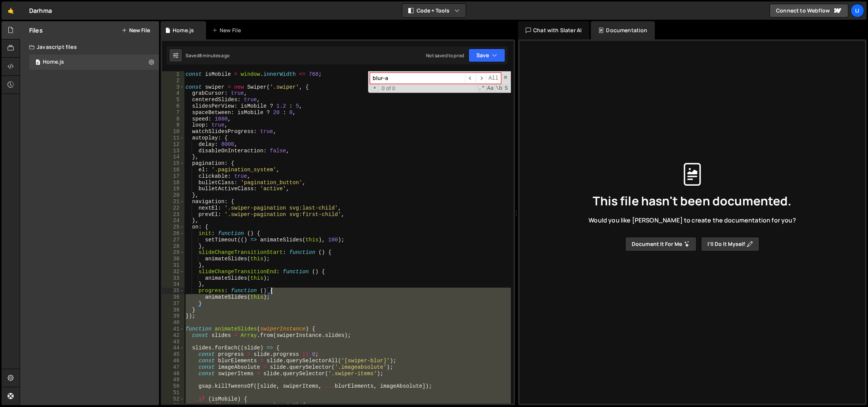 The height and width of the screenshot is (407, 868). I want to click on div: New File, so click(228, 30).